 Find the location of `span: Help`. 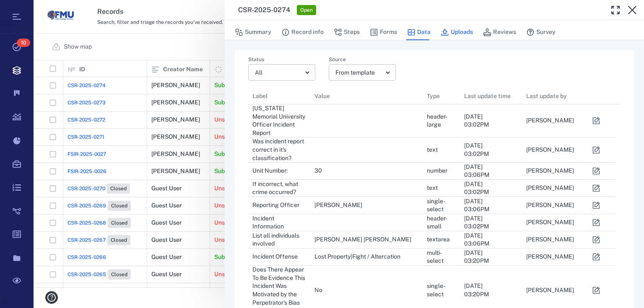

span: Help is located at coordinates (27, 10).